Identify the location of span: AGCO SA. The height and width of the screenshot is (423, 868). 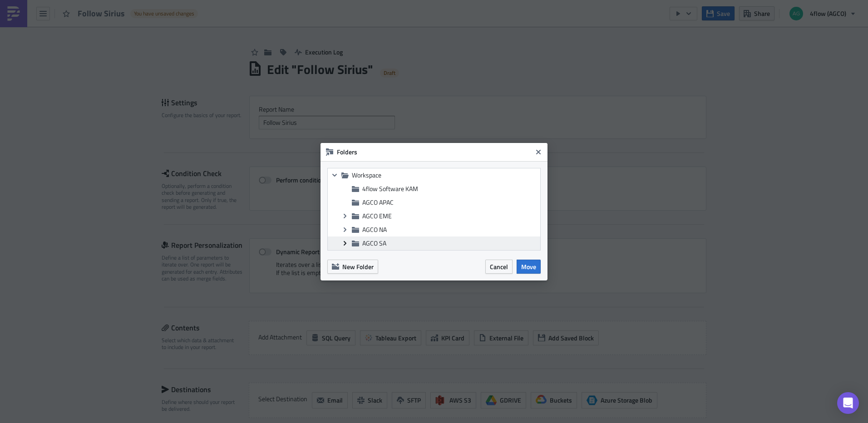
(374, 243).